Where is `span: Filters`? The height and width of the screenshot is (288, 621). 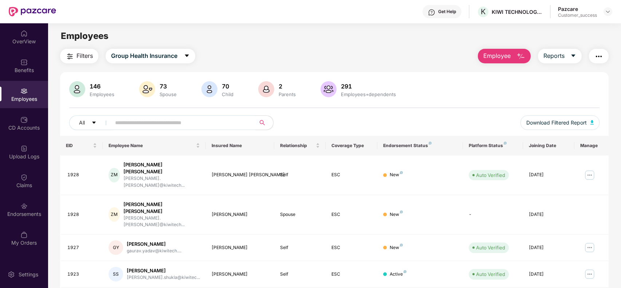 span: Filters is located at coordinates (85, 56).